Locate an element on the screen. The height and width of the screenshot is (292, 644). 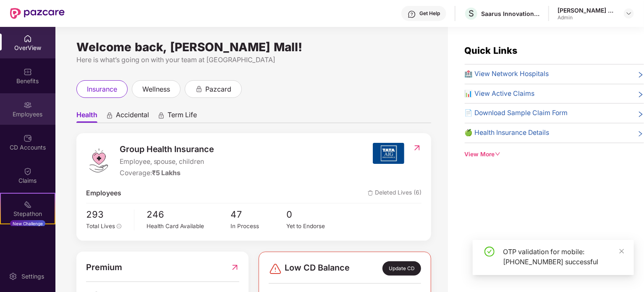
span: 📊 View Active Claims is located at coordinates (500, 94).